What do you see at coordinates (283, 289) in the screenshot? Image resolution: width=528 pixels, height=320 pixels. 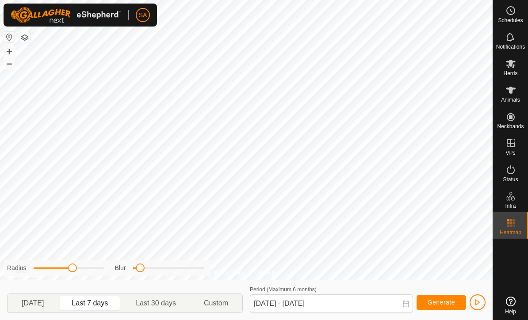 I see `label: Period (Maximum 6 months)` at bounding box center [283, 289].